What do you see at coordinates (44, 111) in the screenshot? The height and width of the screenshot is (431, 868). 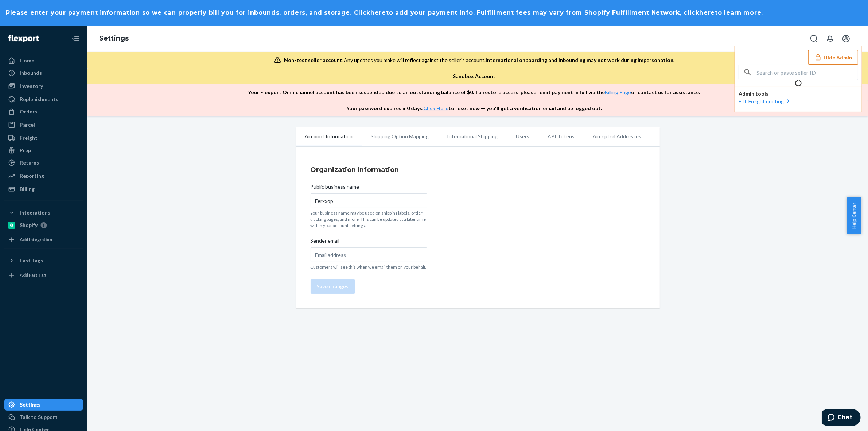 I see `a: Orders` at bounding box center [44, 111].